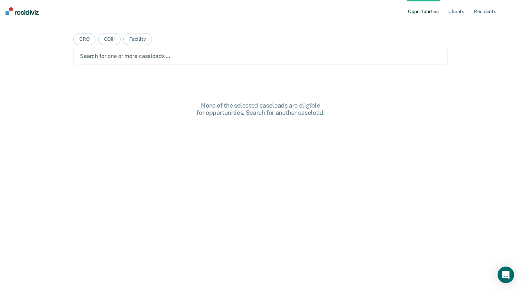 The image size is (521, 290). Describe the element at coordinates (261, 109) in the screenshot. I see `div: None of the selected caseloads are eligible for opportunities. Search for another caseload.` at that location.